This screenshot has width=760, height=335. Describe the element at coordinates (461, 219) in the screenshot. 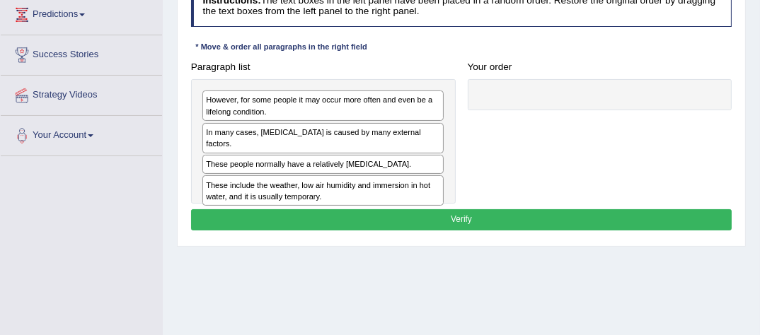

I see `button: Verify` at that location.